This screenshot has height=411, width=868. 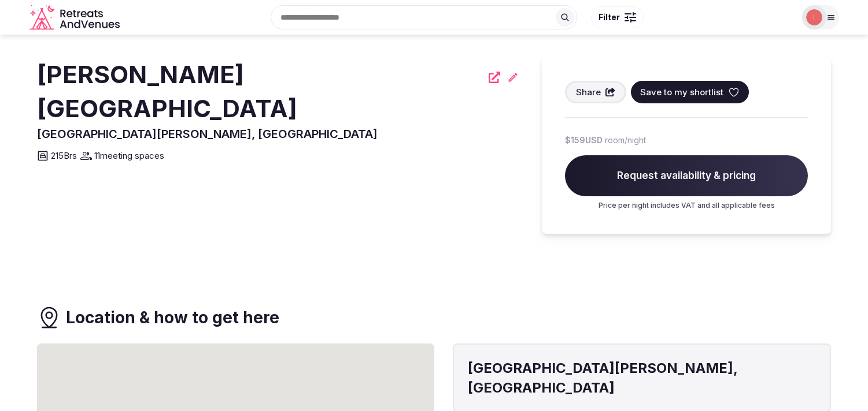 I want to click on p: Price per night includes VAT and all applicable fees, so click(x=686, y=206).